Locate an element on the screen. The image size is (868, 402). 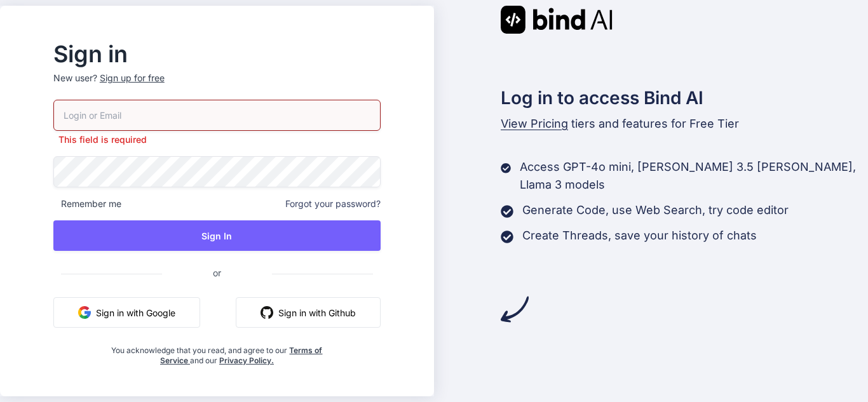
p: This field is required is located at coordinates (217, 140).